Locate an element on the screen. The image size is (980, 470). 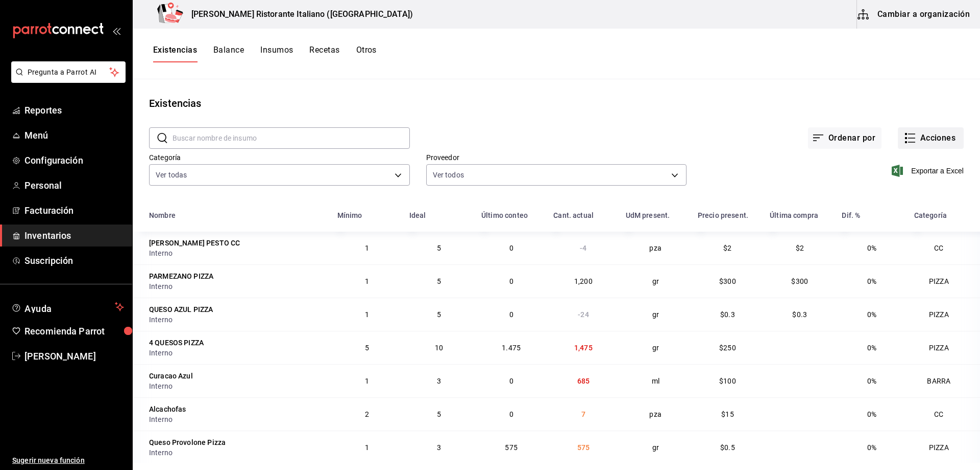
div: Alcachofas is located at coordinates (167, 409).